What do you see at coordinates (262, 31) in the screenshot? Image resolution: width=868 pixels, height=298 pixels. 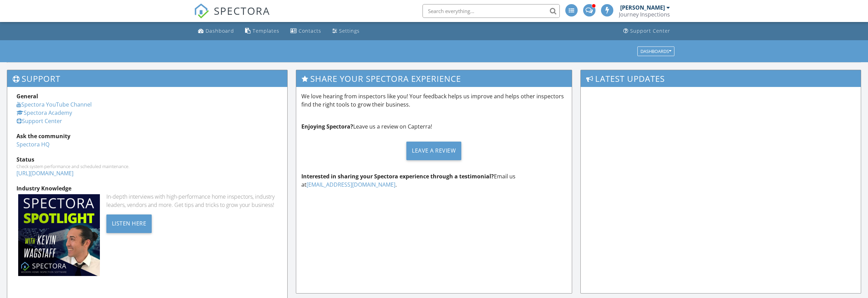 I see `a: Templates` at bounding box center [262, 31].